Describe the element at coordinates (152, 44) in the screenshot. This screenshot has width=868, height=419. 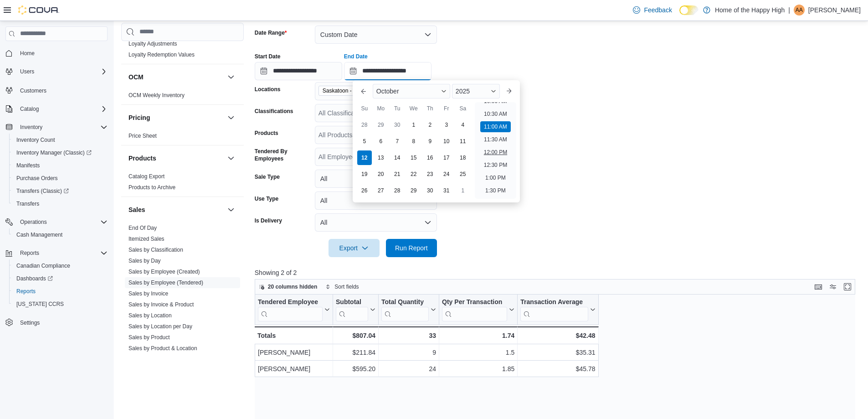
I see `span: Loyalty Adjustments` at that location.